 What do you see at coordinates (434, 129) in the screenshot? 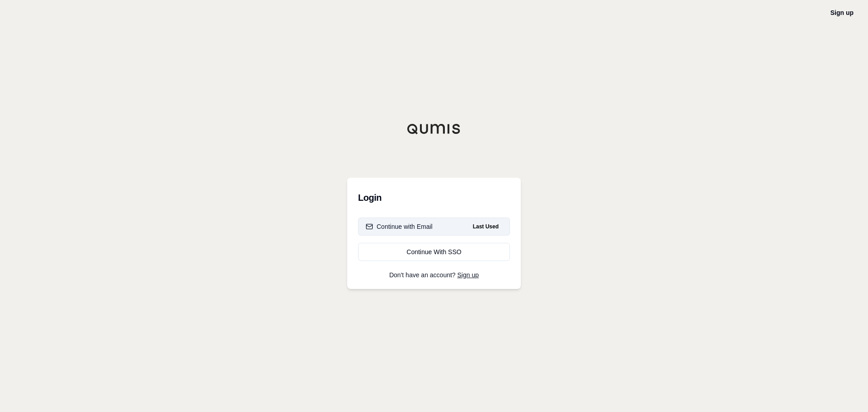
I see `img: Qumis` at bounding box center [434, 129].